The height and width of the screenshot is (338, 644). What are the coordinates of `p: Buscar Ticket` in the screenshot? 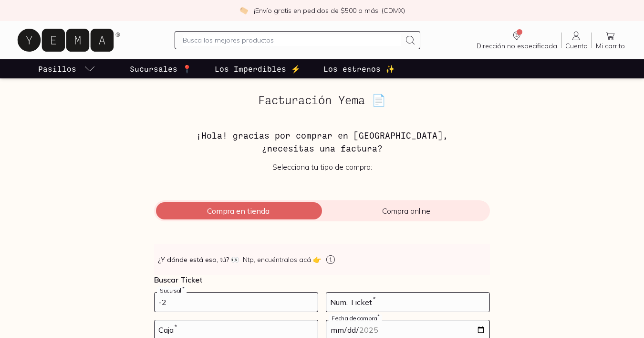 It's located at (322, 280).